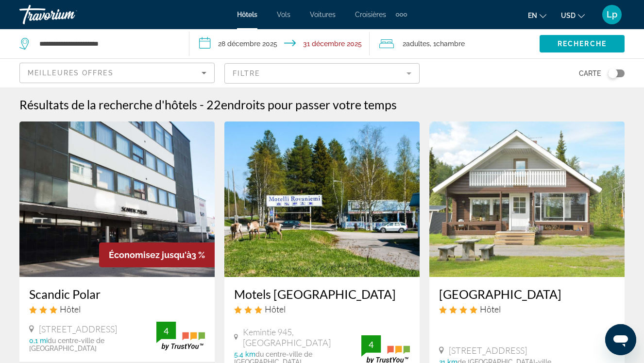 This screenshot has height=363, width=644. I want to click on a: Travorium, so click(68, 15).